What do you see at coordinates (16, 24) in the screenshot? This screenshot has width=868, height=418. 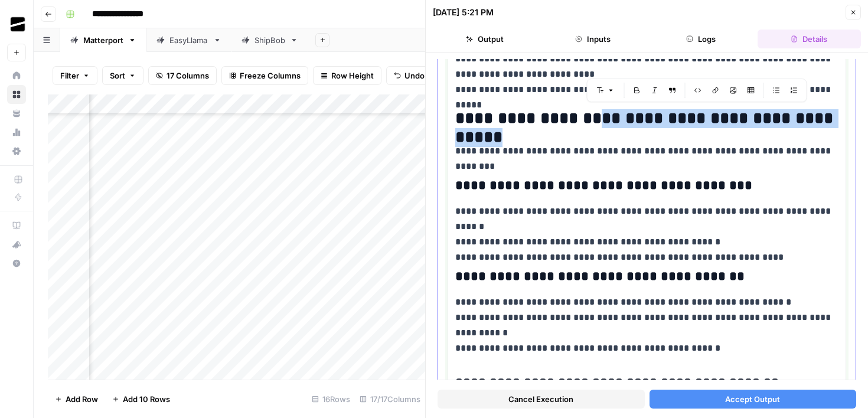 I see `button: Workspace: OGM` at bounding box center [16, 24].